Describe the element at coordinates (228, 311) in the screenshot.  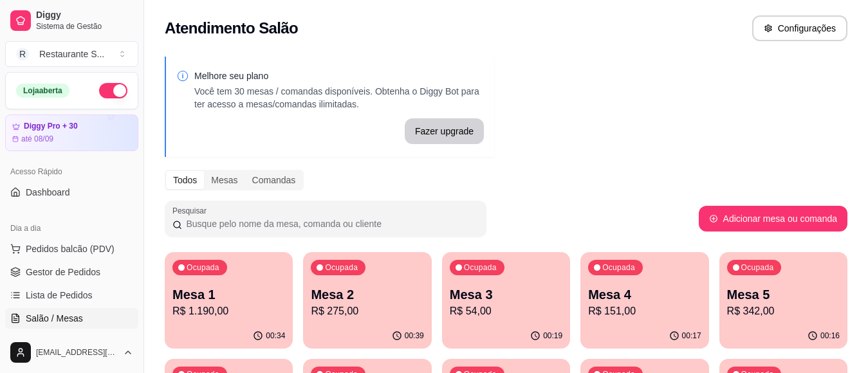
I see `p: R$ 1.190,00` at that location.